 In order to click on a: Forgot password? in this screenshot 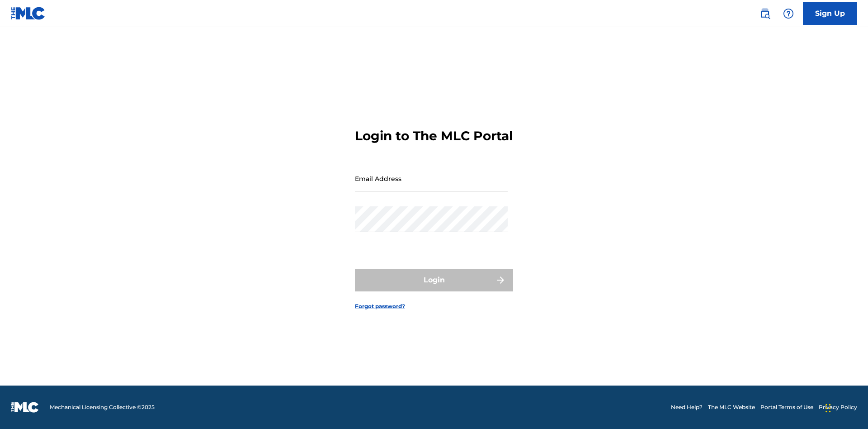, I will do `click(380, 306)`.